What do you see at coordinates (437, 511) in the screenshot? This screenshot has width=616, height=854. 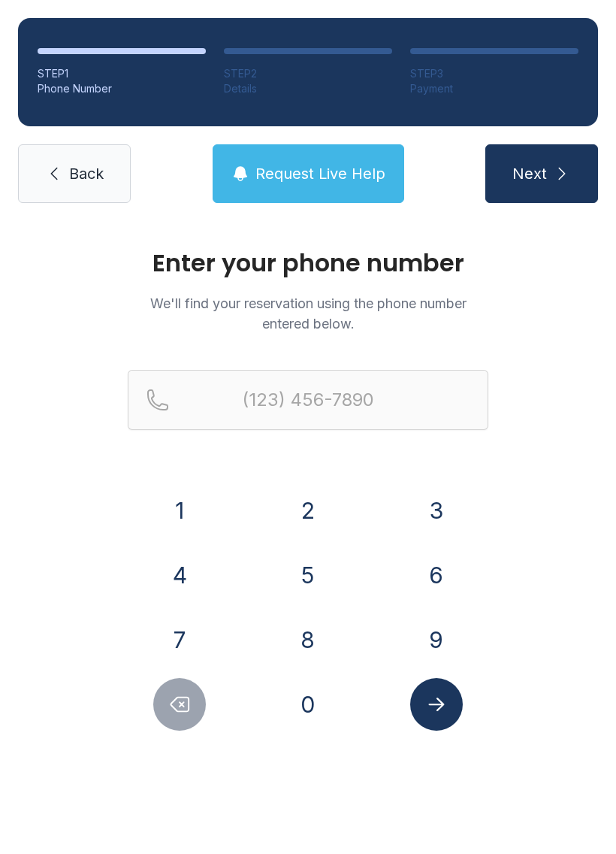 I see `button: 3` at bounding box center [437, 511].